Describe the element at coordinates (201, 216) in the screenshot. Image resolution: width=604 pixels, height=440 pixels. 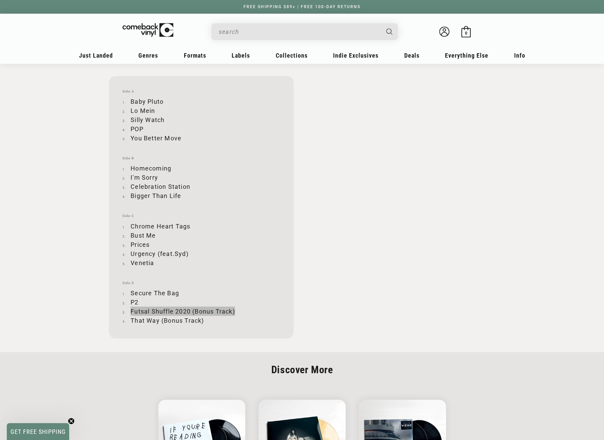
I see `span: Side C` at that location.